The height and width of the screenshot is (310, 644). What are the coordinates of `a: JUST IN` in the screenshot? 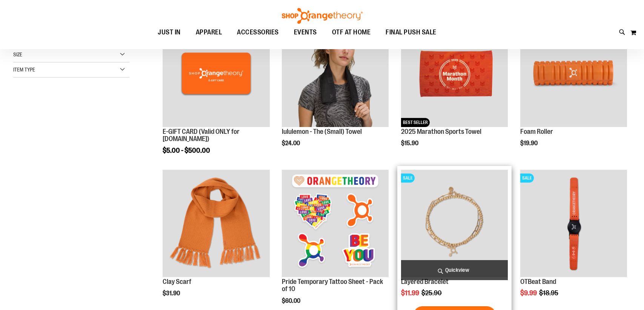 It's located at (169, 32).